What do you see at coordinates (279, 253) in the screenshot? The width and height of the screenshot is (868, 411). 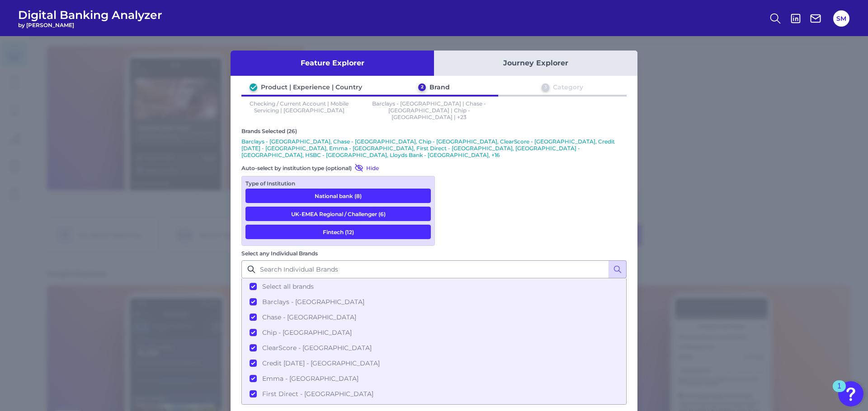 I see `label: Select any Individual Brands` at bounding box center [279, 253].